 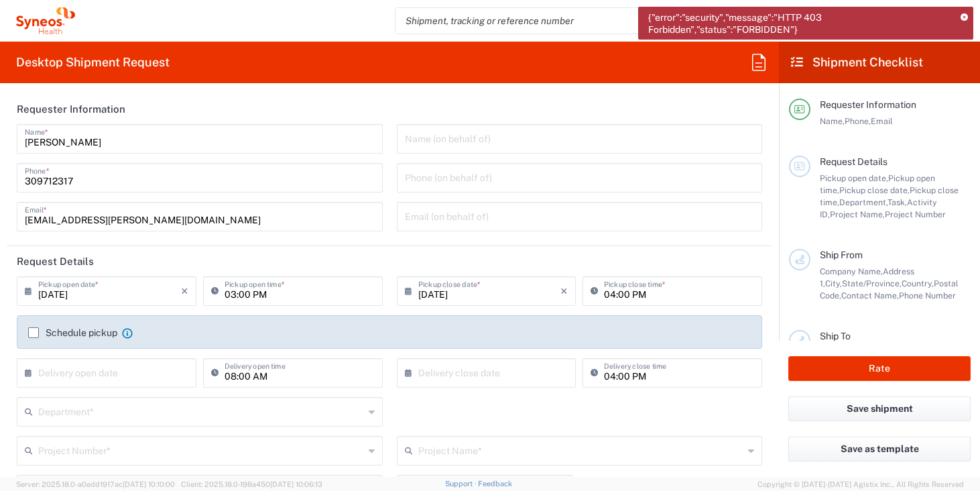 What do you see at coordinates (863, 202) in the screenshot?
I see `span: Department,` at bounding box center [863, 202].